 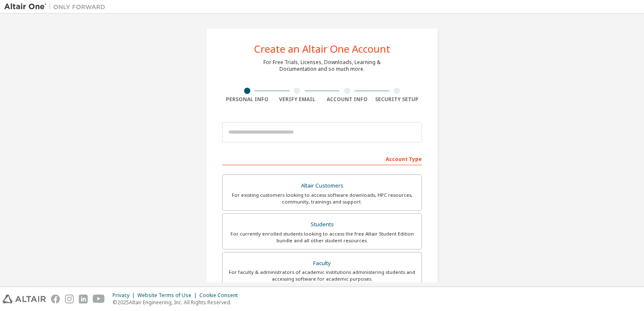 I want to click on div: Create an Altair One Account, so click(x=322, y=49).